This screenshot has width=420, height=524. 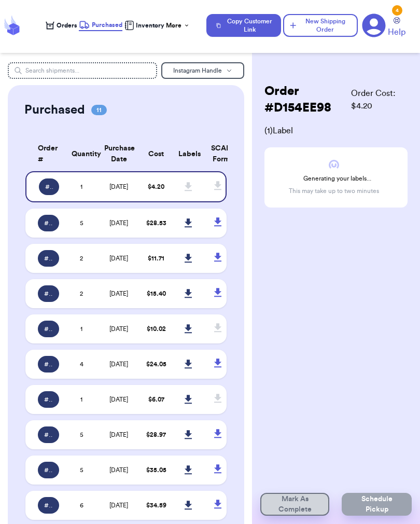 What do you see at coordinates (49, 435) in the screenshot?
I see `span: # A0D55227` at bounding box center [49, 435].